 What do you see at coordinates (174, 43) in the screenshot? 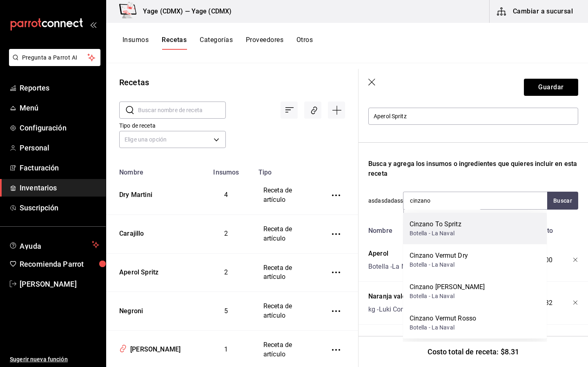
I see `button: Recetas` at bounding box center [174, 43].